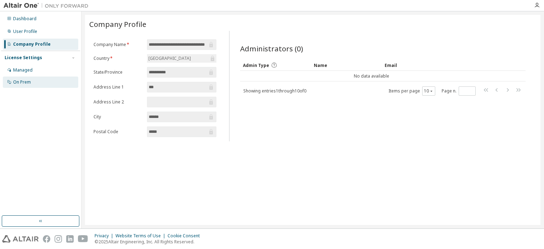  I want to click on div: Privacy, so click(105, 236).